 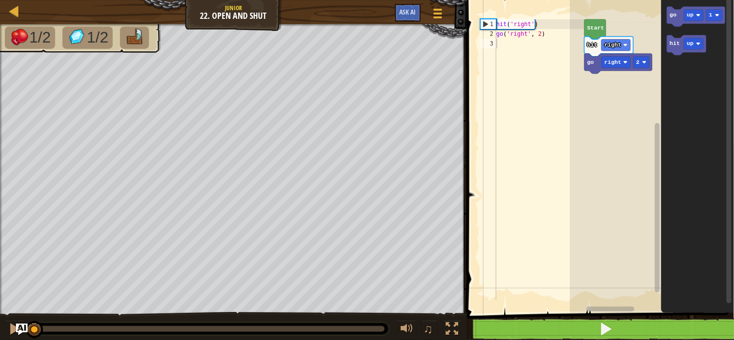 What do you see at coordinates (15, 330) in the screenshot?
I see `button: Ctrl + P: Pause` at bounding box center [15, 330].